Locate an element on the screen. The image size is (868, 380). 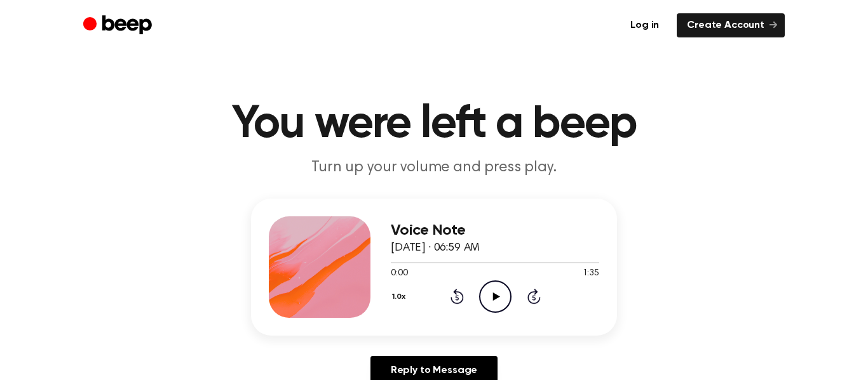
a: Create Account is located at coordinates (731, 26).